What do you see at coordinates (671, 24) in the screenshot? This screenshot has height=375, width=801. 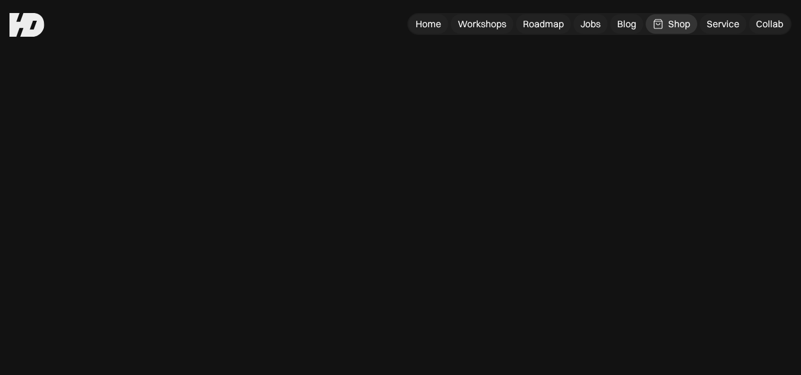 I see `a: Shop` at bounding box center [671, 24].